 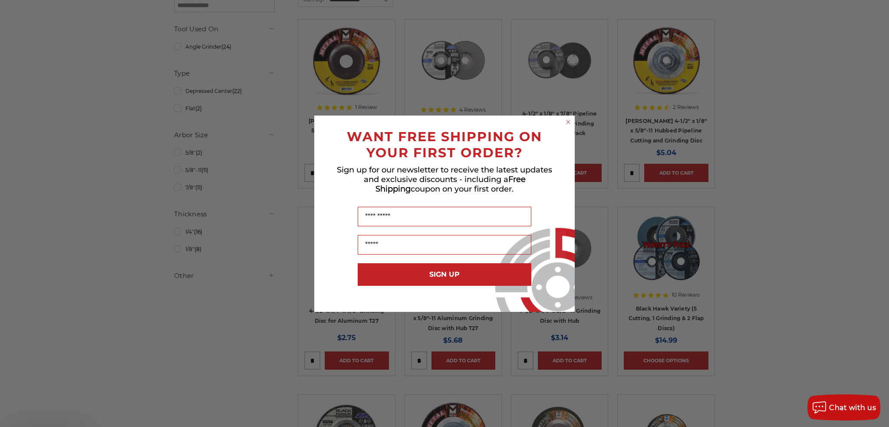 What do you see at coordinates (568, 122) in the screenshot?
I see `button: Close dialog` at bounding box center [568, 122].